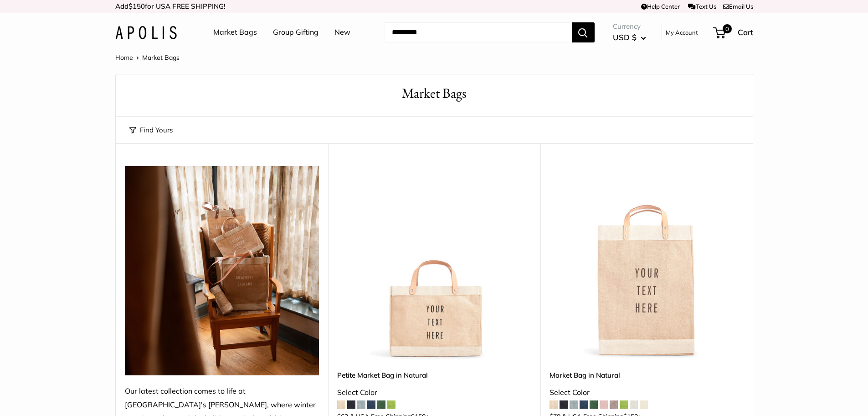 This screenshot has height=416, width=868. I want to click on h1: Market Bags, so click(434, 93).